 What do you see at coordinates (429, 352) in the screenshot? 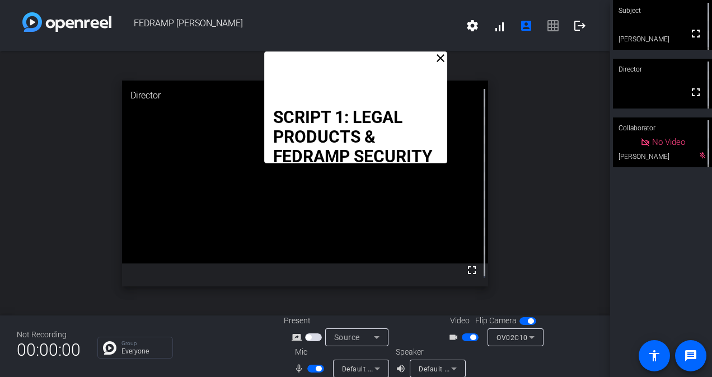
I see `div: Speaker` at bounding box center [429, 352].